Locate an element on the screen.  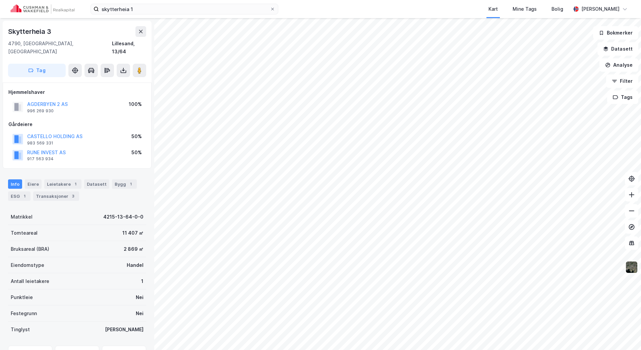
div: 3 is located at coordinates (73, 196).